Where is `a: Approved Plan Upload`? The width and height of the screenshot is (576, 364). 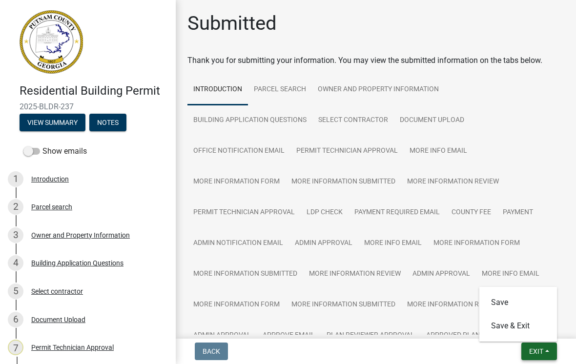
a: Approved Plan Upload is located at coordinates (468, 336).